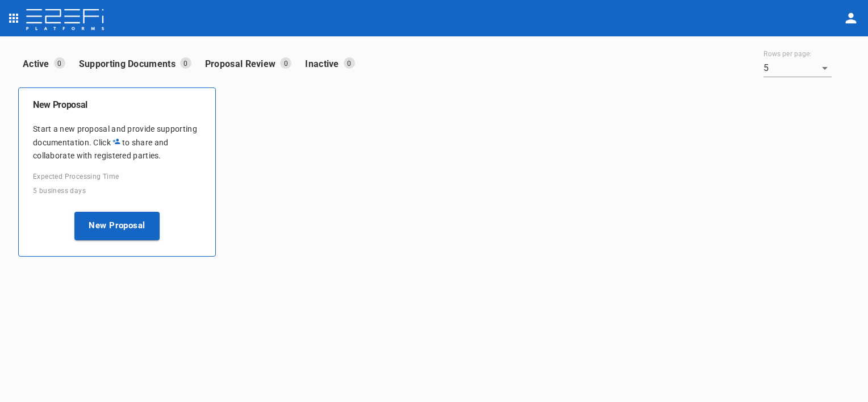 The image size is (868, 402). What do you see at coordinates (787, 54) in the screenshot?
I see `label: Rows per page:` at bounding box center [787, 54].